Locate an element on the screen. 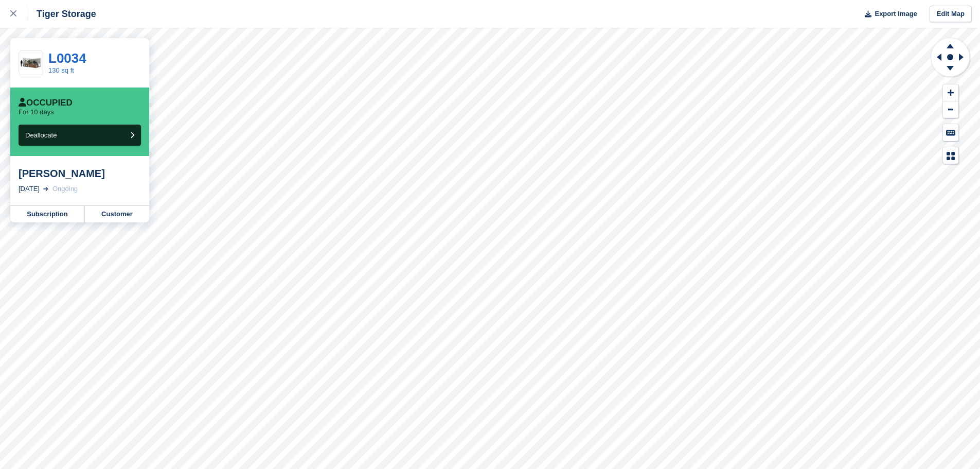 This screenshot has width=980, height=469. a: Subscription is located at coordinates (47, 214).